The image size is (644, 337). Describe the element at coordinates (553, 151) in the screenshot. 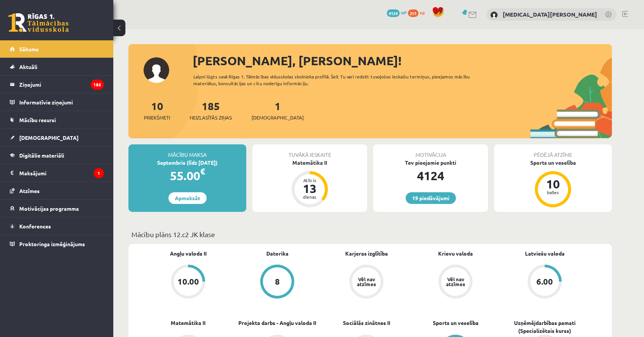

I see `div: Pēdējā atzīme` at that location.